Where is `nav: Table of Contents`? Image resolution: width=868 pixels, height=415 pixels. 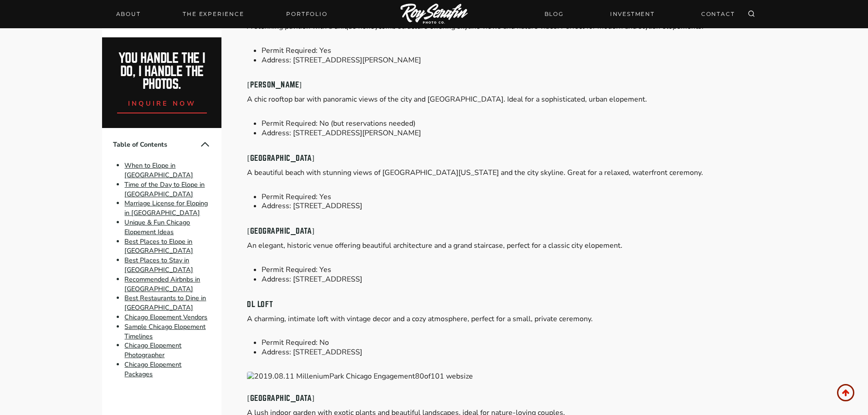
nav: Table of Contents is located at coordinates (162, 259).